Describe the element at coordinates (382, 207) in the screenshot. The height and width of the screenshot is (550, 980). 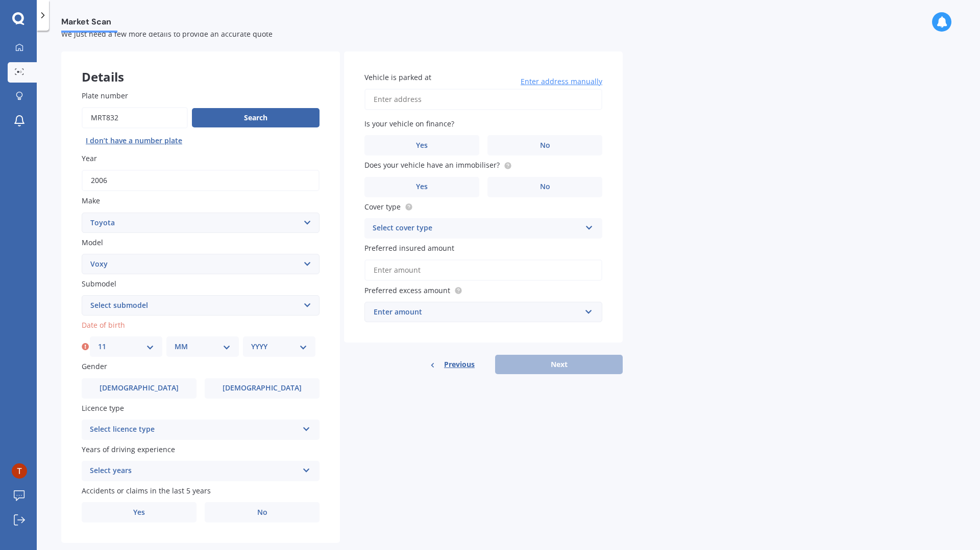
I see `span: Cover type` at that location.